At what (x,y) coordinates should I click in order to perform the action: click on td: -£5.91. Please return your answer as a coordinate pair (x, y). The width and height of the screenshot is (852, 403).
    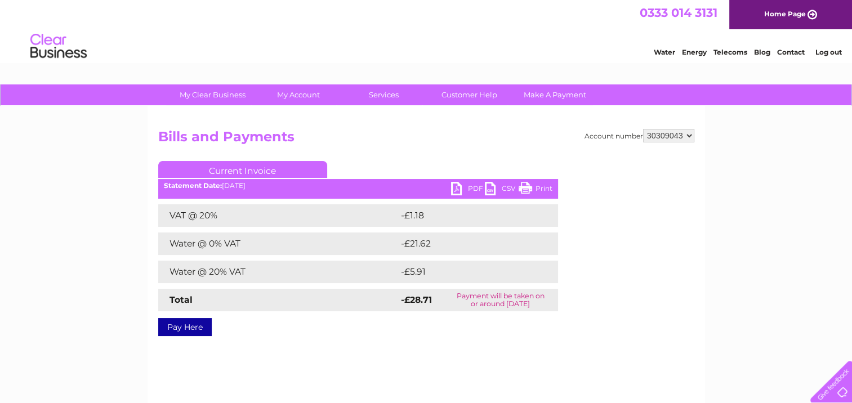
    Looking at the image, I should click on (466, 272).